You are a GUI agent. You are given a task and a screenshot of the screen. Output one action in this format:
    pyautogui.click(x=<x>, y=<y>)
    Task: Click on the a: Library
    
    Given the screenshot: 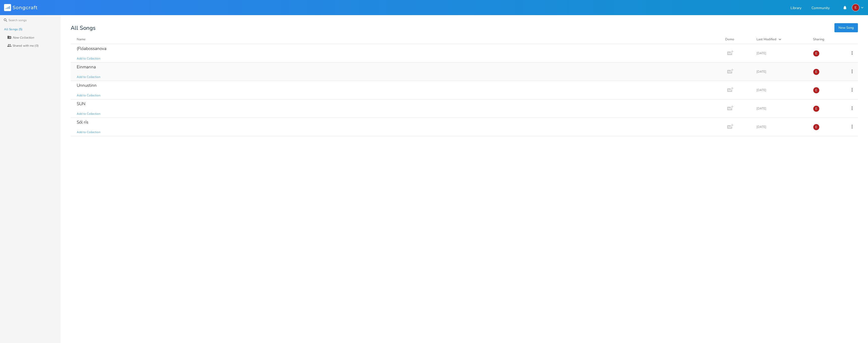 What is the action you would take?
    pyautogui.click(x=796, y=8)
    